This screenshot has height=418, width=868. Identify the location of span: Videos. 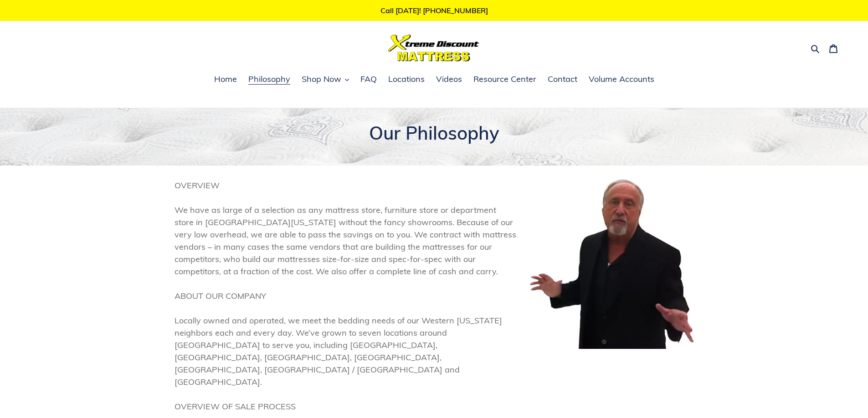
(449, 79).